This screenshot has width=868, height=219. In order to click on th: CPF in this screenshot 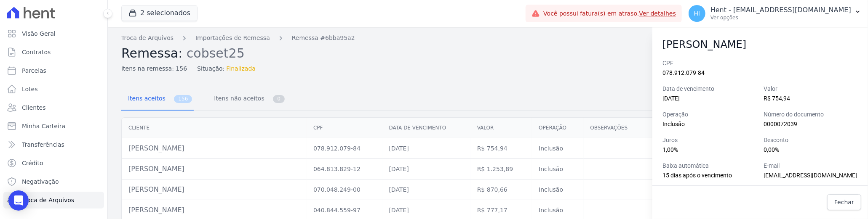, I will do `click(345, 128)`.